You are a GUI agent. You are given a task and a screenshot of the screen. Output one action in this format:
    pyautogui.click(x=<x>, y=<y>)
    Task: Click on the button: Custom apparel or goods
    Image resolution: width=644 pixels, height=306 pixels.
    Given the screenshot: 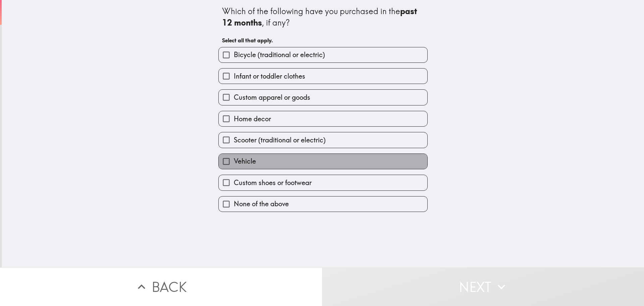 What is the action you would take?
    pyautogui.click(x=323, y=97)
    